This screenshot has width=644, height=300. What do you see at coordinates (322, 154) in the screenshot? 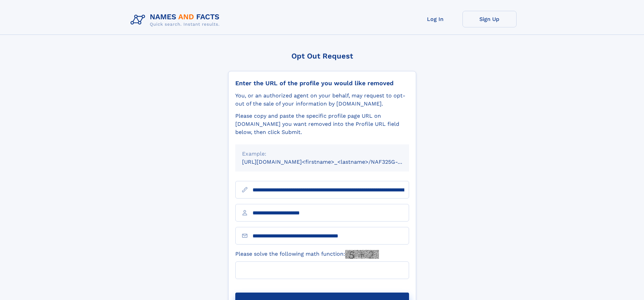
I see `div: Example:` at bounding box center [322, 154].